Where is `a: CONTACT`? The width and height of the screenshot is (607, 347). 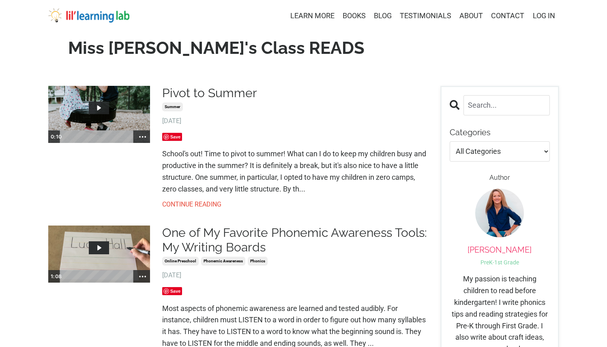 a: CONTACT is located at coordinates (508, 16).